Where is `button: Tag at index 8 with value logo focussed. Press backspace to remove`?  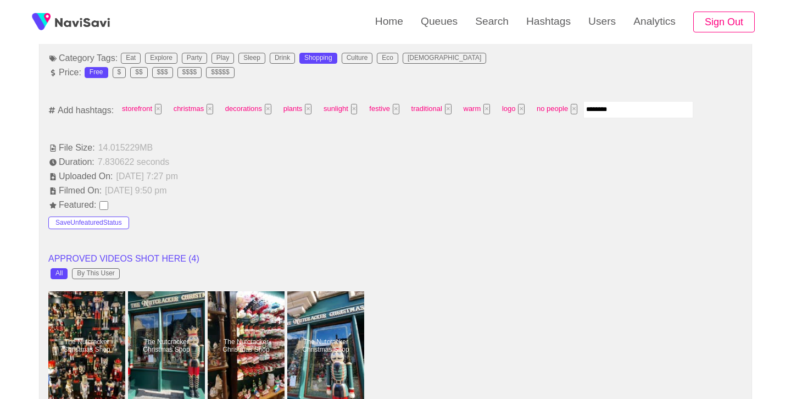
button: Tag at index 8 with value logo focussed. Press backspace to remove is located at coordinates (521, 109).